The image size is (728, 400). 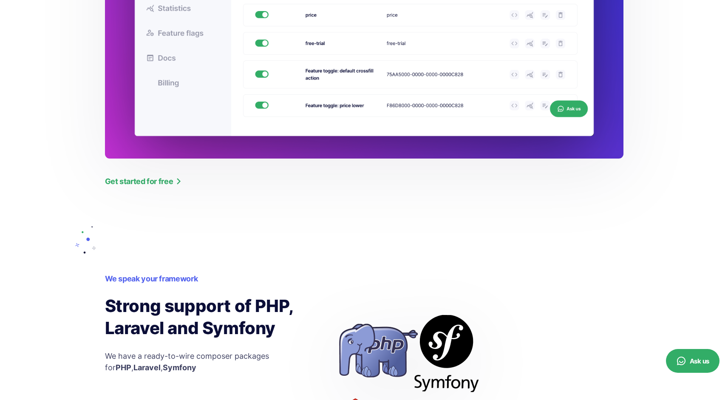 What do you see at coordinates (210, 317) in the screenshot?
I see `h2: Strong support of PHP, Laravel and Symfony` at bounding box center [210, 317].